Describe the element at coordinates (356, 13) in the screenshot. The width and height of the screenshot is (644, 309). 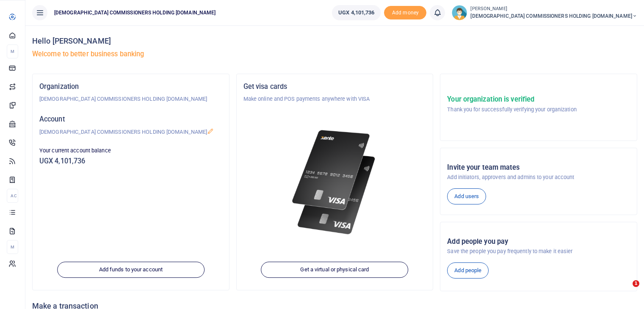
I see `span: UGX 4,101,736` at that location.